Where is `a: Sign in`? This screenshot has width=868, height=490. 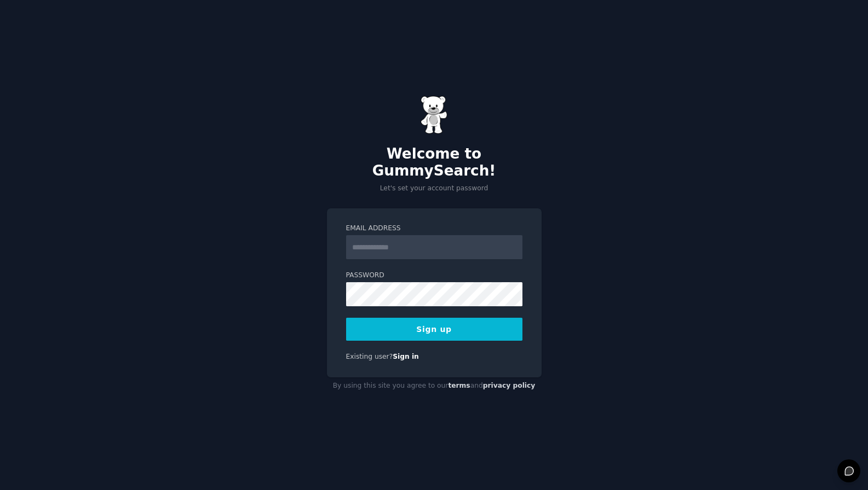 a: Sign in is located at coordinates (406, 357).